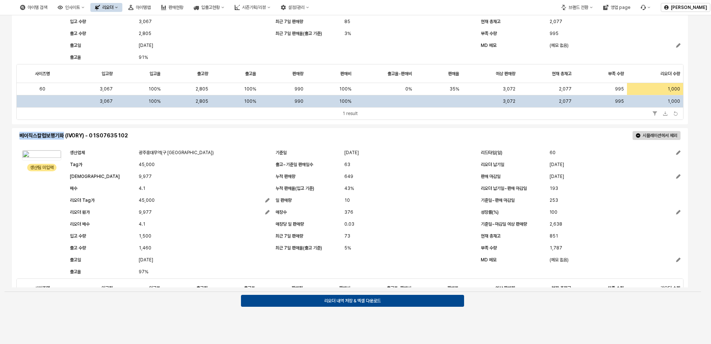 This screenshot has height=344, width=711. I want to click on span: 리오더 납기일~판매 마감일, so click(504, 188).